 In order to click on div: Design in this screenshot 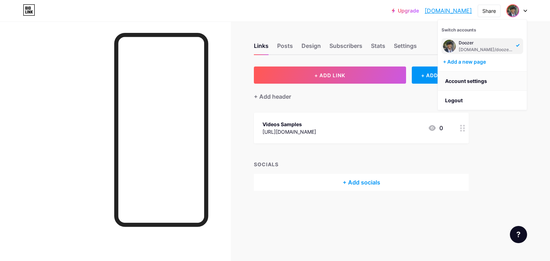, I will do `click(311, 48)`.